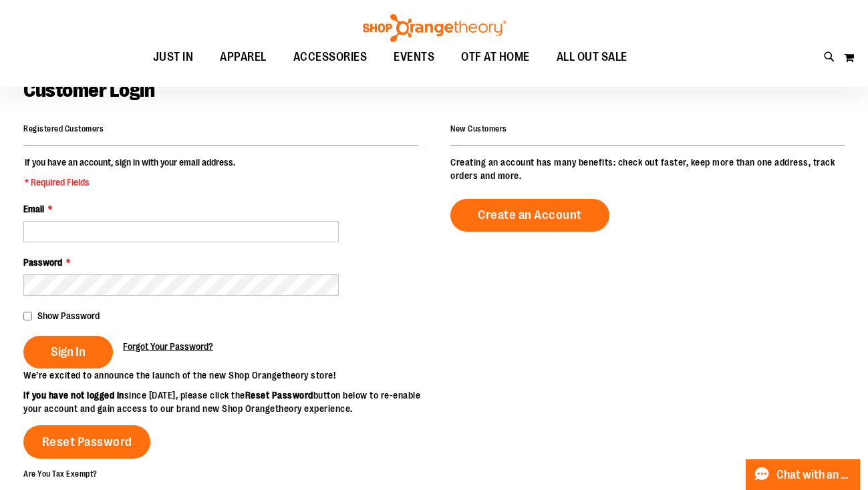 The image size is (868, 490). Describe the element at coordinates (434, 28) in the screenshot. I see `img: Shop Orangetheory` at that location.